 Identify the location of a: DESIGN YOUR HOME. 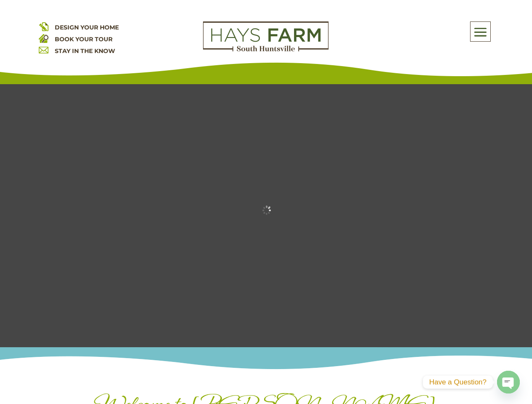
(87, 27).